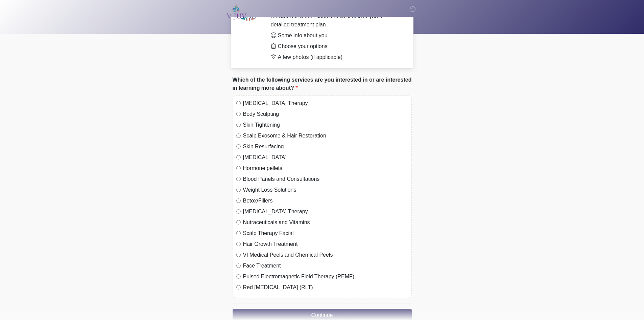 The width and height of the screenshot is (644, 320). Describe the element at coordinates (325, 189) in the screenshot. I see `label: Weight Loss Solutions` at that location.